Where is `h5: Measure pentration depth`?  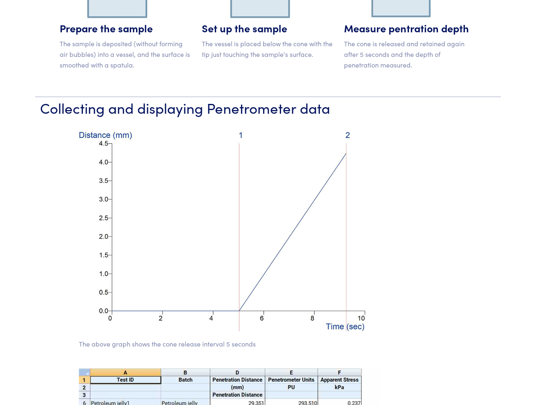
h5: Measure pentration depth is located at coordinates (410, 28).